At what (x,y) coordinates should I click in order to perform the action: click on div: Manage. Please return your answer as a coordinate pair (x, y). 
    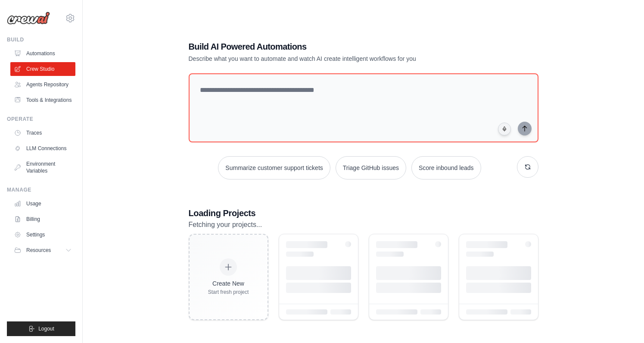
    Looking at the image, I should click on (41, 190).